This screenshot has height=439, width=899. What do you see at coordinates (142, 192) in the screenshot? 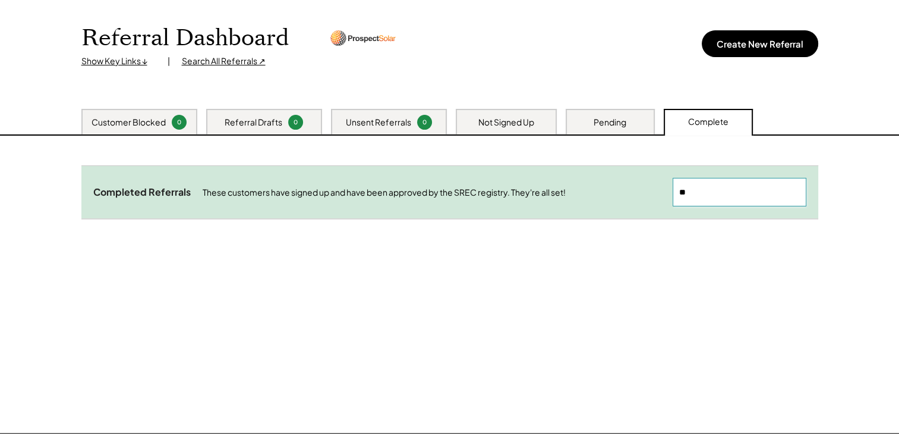
I see `div: Completed Referrals` at bounding box center [142, 192].